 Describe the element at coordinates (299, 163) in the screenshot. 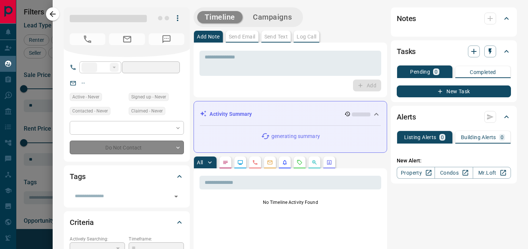

I see `svg: Requests` at that location.